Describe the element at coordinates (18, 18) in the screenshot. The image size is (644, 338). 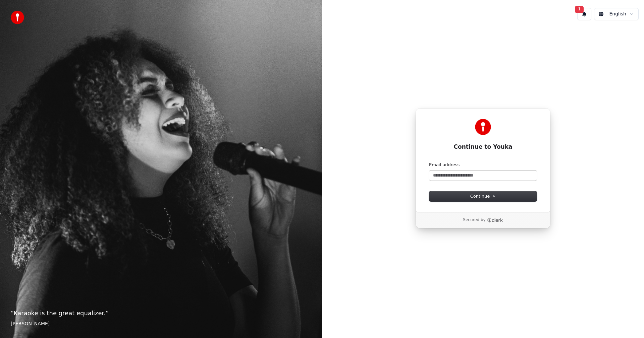
I see `img: youka` at that location.